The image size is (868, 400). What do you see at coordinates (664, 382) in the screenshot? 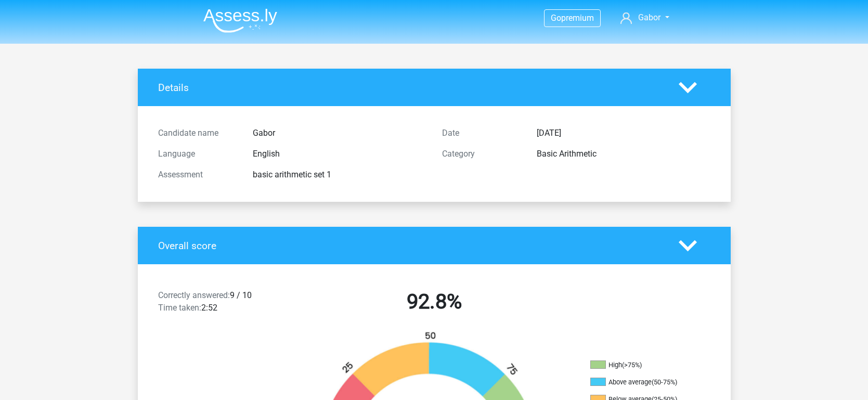
I see `div: (50-75%)` at bounding box center [664, 382].